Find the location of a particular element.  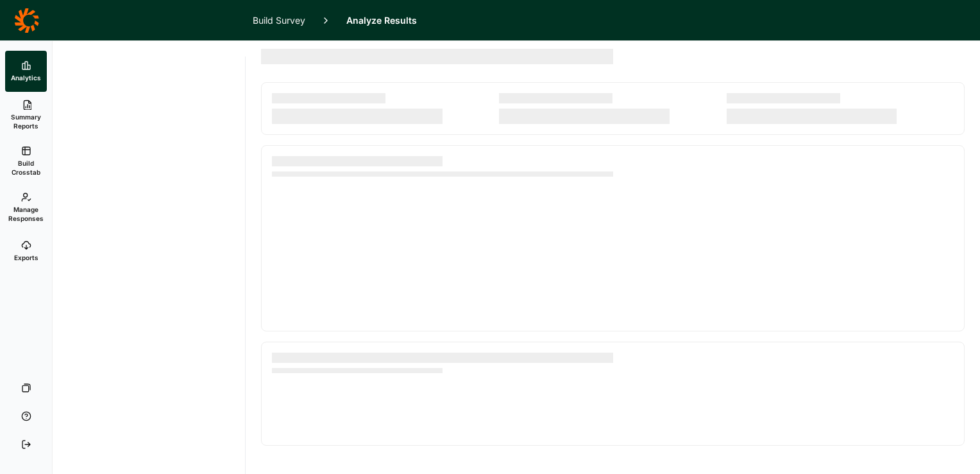

span: Summary Reports is located at coordinates (26, 122).